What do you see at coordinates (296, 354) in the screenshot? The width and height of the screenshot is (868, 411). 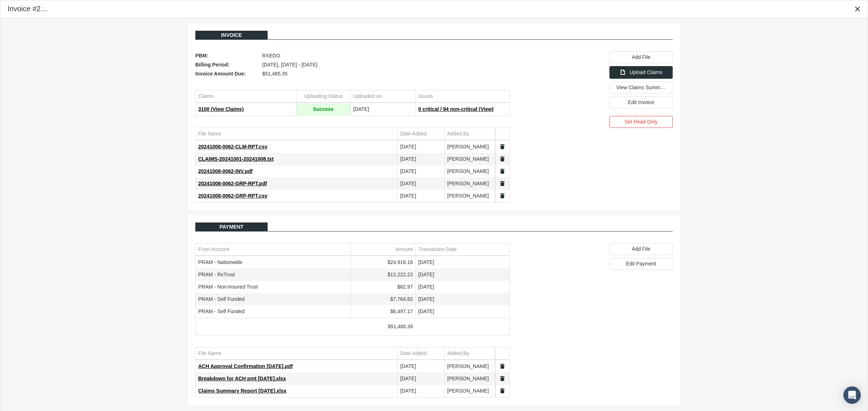 I see `td: Column File Name` at bounding box center [296, 354].